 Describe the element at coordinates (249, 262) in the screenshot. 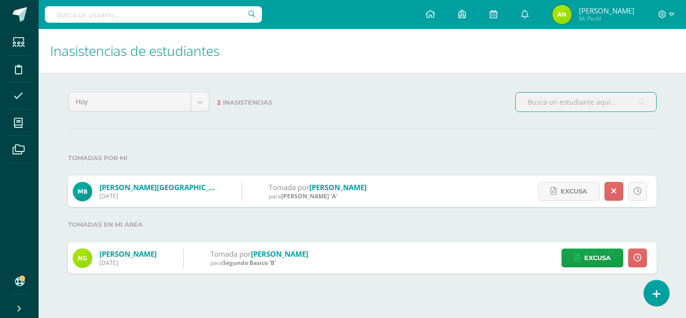

I see `span: Segundo Basico 'B'` at that location.